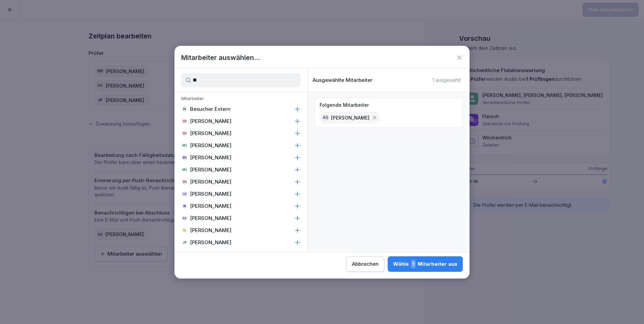  I want to click on div: SL, so click(184, 231).